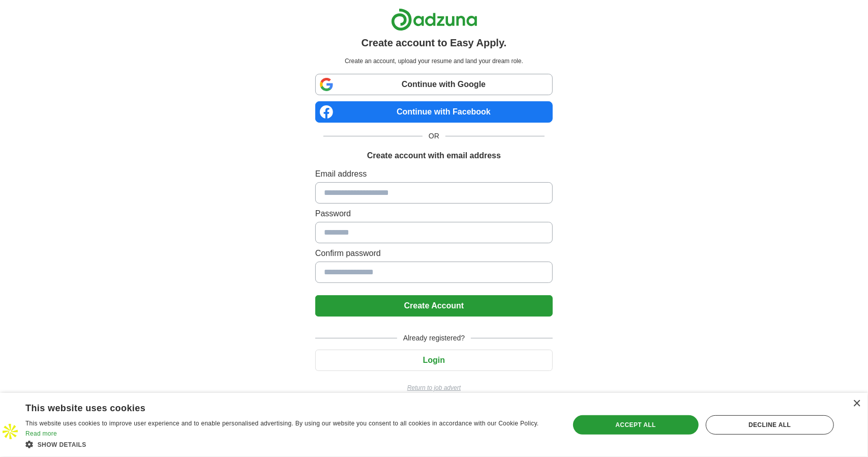  Describe the element at coordinates (434, 61) in the screenshot. I see `p: Create an account, upload your resume and land your dream role.` at that location.